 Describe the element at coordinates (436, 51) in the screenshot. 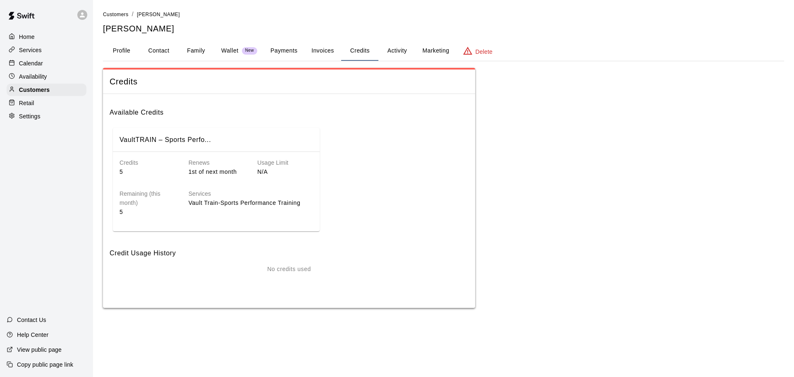

I see `button: Marketing` at that location.